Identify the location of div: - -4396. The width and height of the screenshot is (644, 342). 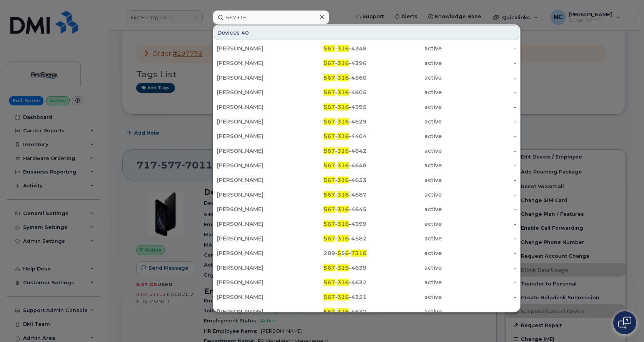
(329, 63).